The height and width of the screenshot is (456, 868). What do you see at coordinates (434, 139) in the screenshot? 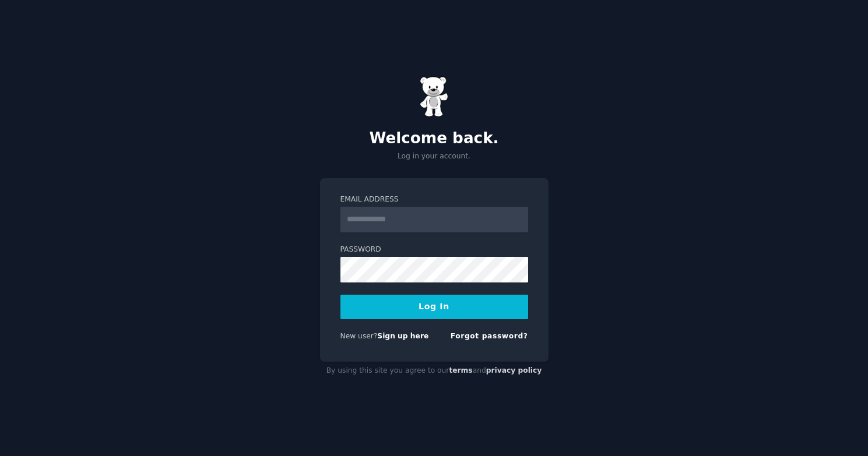
I see `h2: Welcome back.` at bounding box center [434, 139].